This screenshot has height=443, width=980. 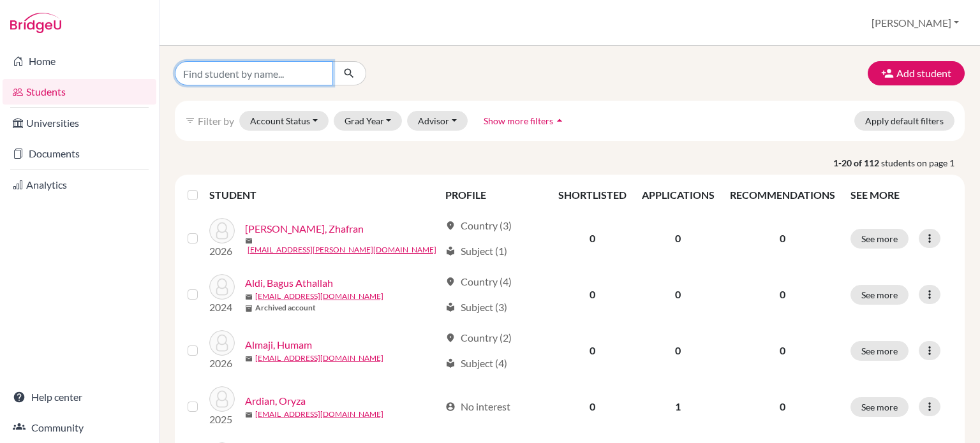 What do you see at coordinates (222, 307) in the screenshot?
I see `p: 2024` at bounding box center [222, 307].